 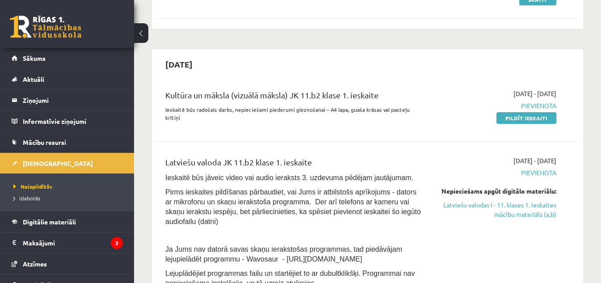 I want to click on span: Atzīmes, so click(x=35, y=264).